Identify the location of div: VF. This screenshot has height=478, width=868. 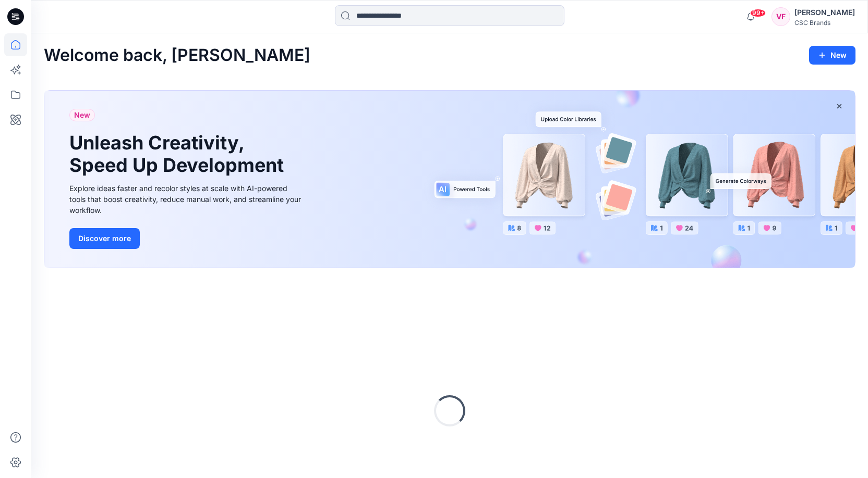
(781, 16).